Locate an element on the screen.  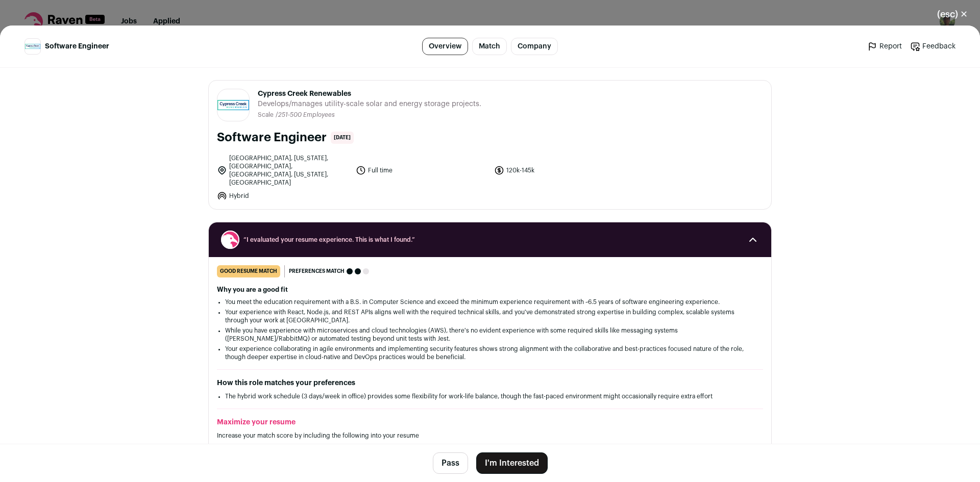
a: Report is located at coordinates (884, 46).